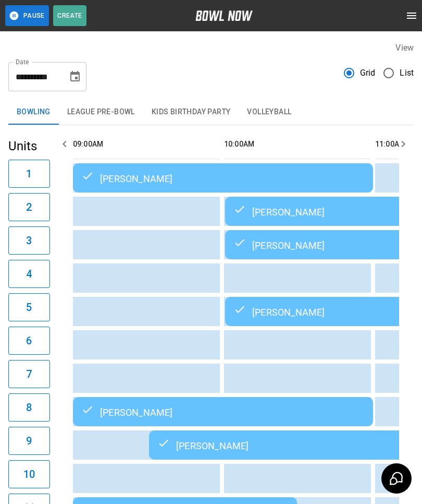 Image resolution: width=422 pixels, height=504 pixels. I want to click on button: 1, so click(29, 174).